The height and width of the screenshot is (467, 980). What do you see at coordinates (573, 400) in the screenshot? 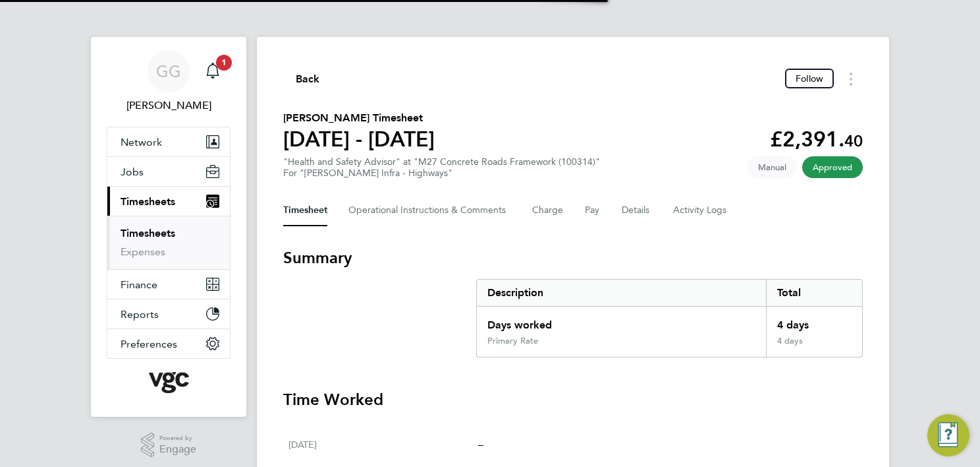
I see `h3: Time Worked` at bounding box center [573, 400].